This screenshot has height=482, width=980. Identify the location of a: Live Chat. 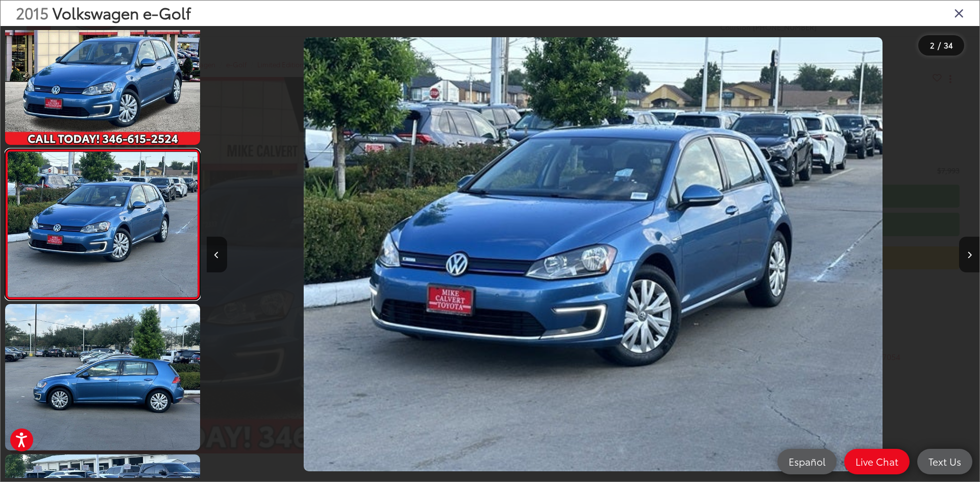
(877, 462).